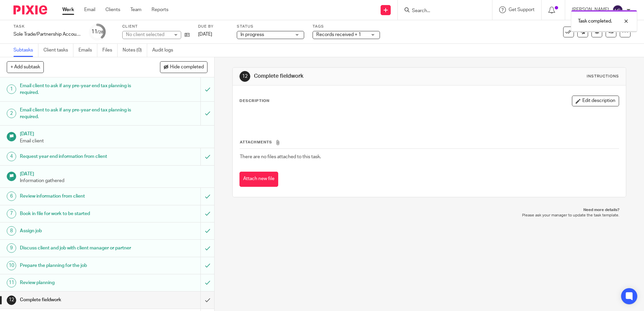 The height and width of the screenshot is (311, 644). What do you see at coordinates (11, 196) in the screenshot?
I see `div: 6` at bounding box center [11, 196].